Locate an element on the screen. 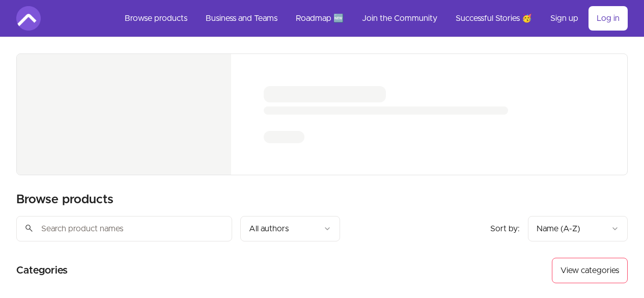 This screenshot has width=644, height=298. a: Successful Stories 🥳 is located at coordinates (494, 18).